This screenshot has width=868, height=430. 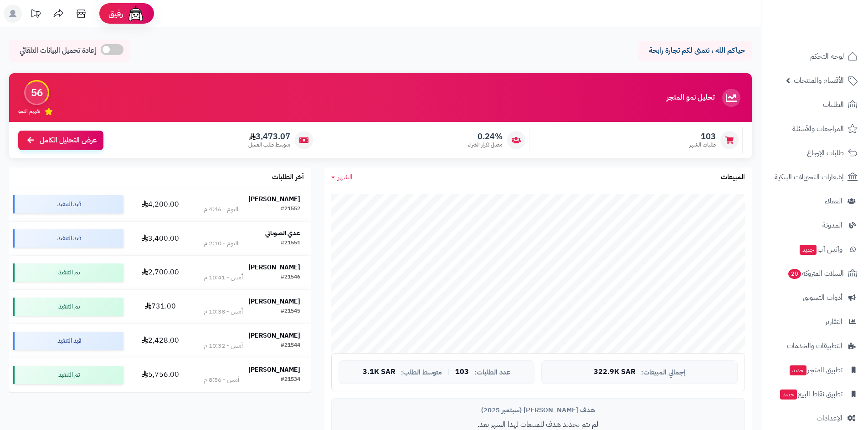 I want to click on span: الإعدادات, so click(x=829, y=418).